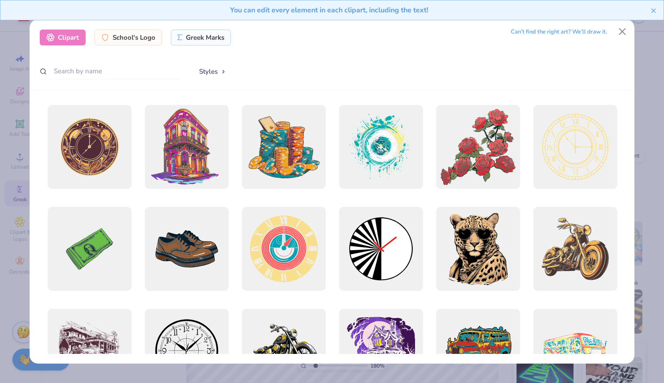  What do you see at coordinates (110, 71) in the screenshot?
I see `input: Search by name` at bounding box center [110, 71].